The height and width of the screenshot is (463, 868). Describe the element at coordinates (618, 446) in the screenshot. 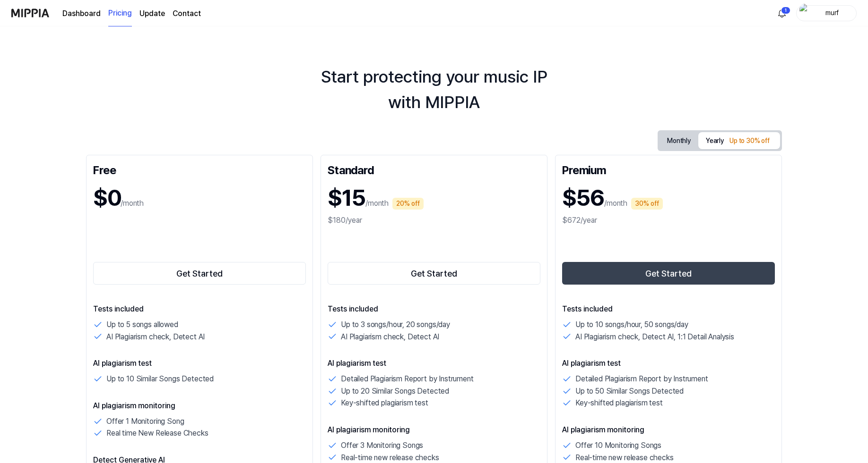

I see `p: Offer 10 Monitoring Songs` at that location.